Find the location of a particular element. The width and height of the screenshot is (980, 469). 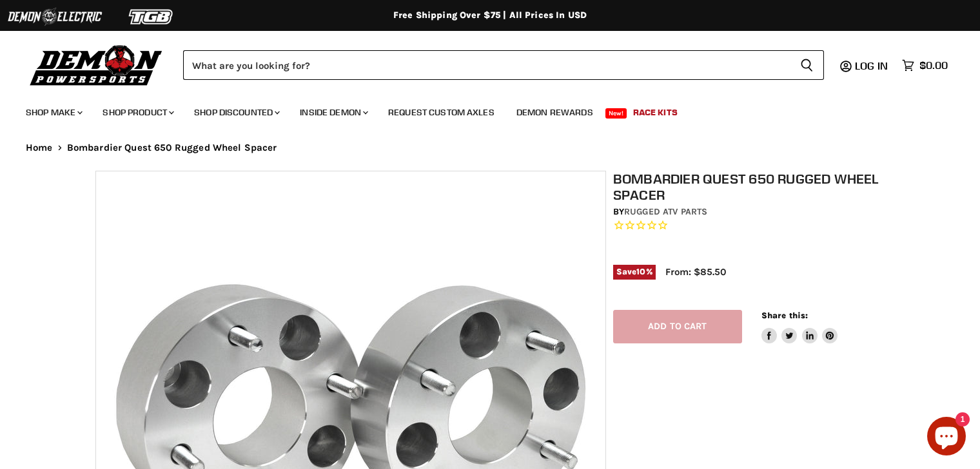

a: Shop Make is located at coordinates (53, 112).